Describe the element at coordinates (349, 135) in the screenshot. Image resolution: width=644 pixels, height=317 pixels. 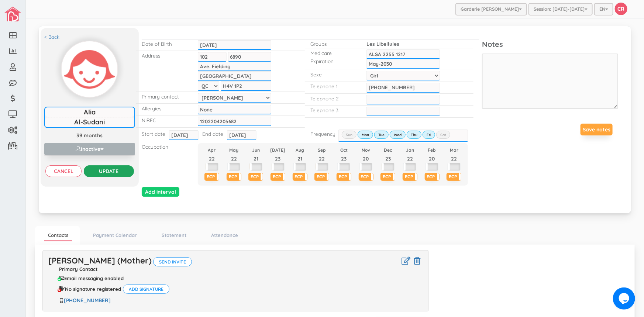
I see `label: Sun` at that location.